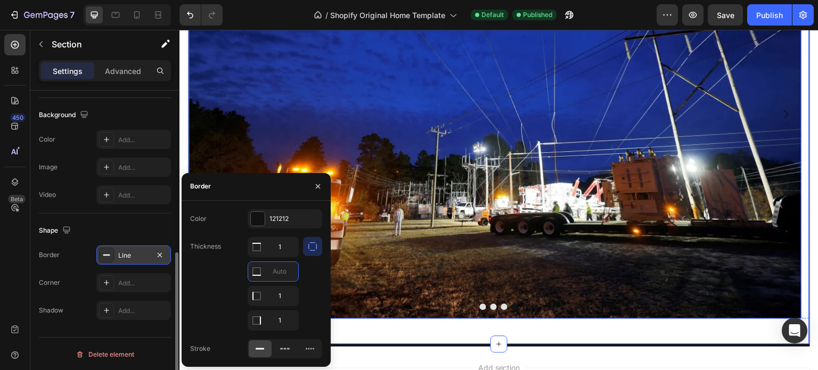 Image resolution: width=818 pixels, height=370 pixels. I want to click on span: Save, so click(725, 15).